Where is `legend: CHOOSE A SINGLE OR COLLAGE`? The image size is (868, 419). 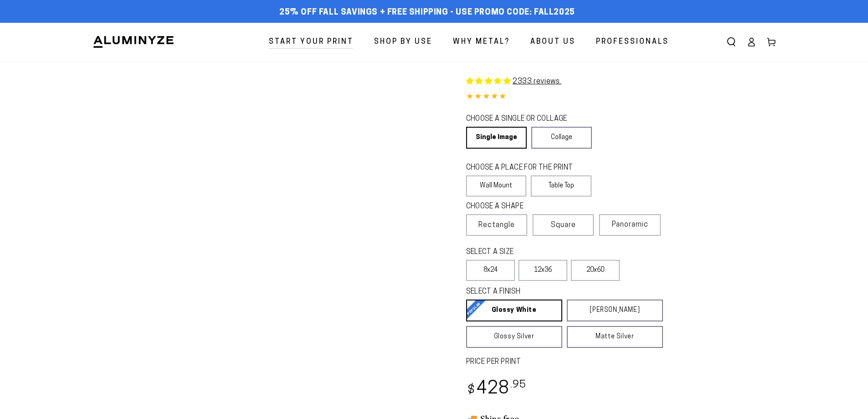 legend: CHOOSE A SINGLE OR COLLAGE is located at coordinates (525, 119).